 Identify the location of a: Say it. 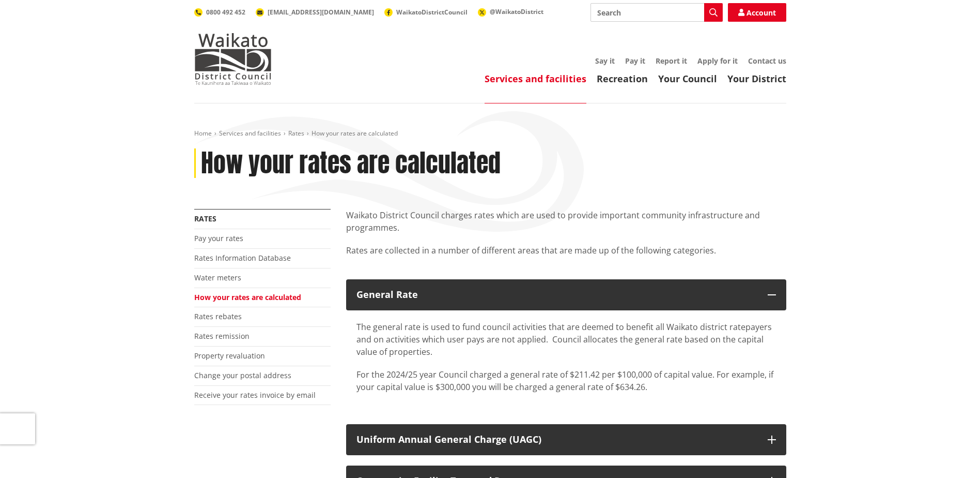
(605, 61).